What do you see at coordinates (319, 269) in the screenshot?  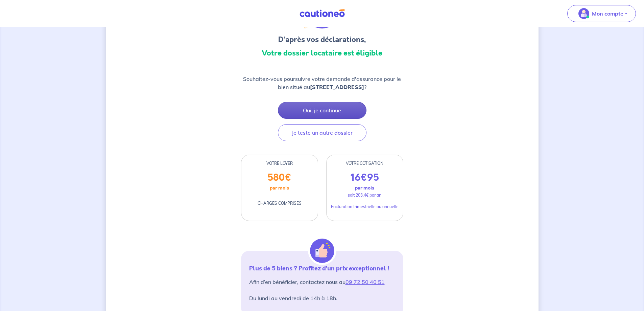 I see `strong: Plus de 5 biens ? Profitez d’un prix exceptionnel !` at bounding box center [319, 269].